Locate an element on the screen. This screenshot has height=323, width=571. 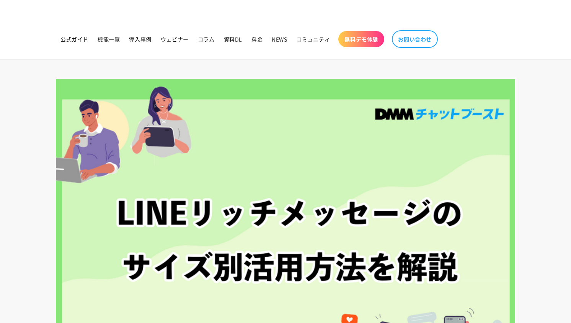
span: コミュニティ is located at coordinates (313, 39).